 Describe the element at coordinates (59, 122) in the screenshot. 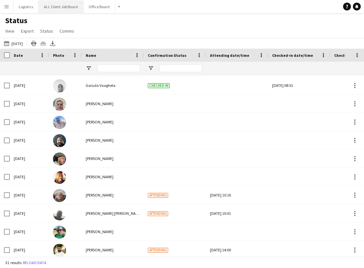

I see `img: Ashley Roberts` at that location.